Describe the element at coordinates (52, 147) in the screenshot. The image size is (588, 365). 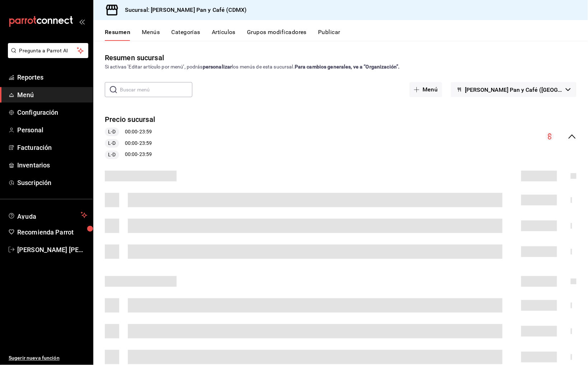
I see `span: Facturación` at that location.